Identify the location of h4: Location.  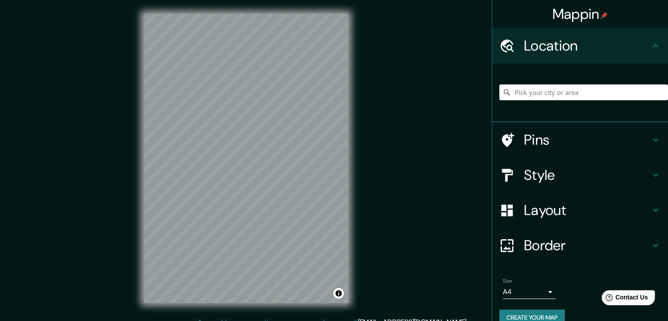
(587, 46).